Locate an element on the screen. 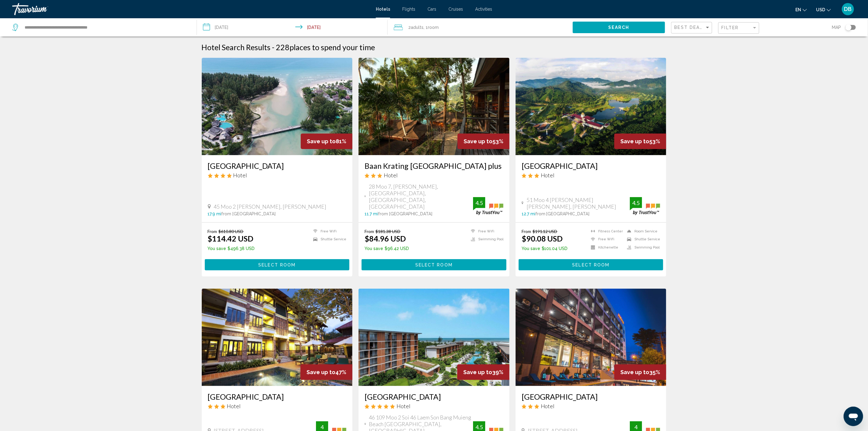 The width and height of the screenshot is (868, 431). span: Map is located at coordinates (837, 27).